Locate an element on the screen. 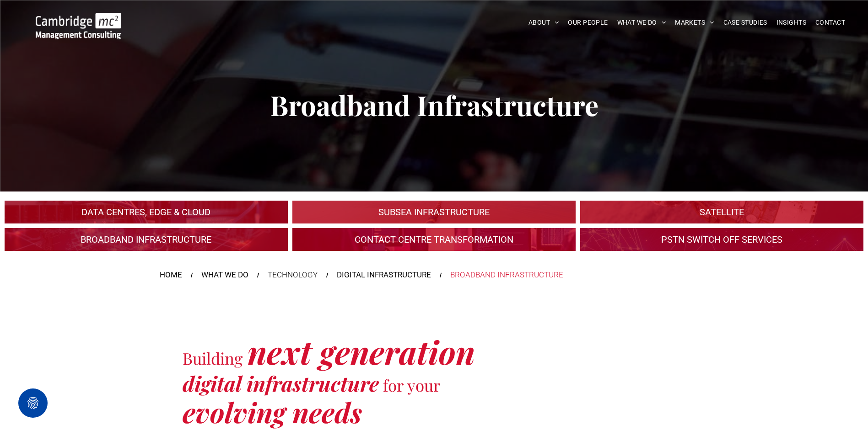 The height and width of the screenshot is (436, 868). a: Your Business Transformed | Cambridge Management Consulting is located at coordinates (78, 19).